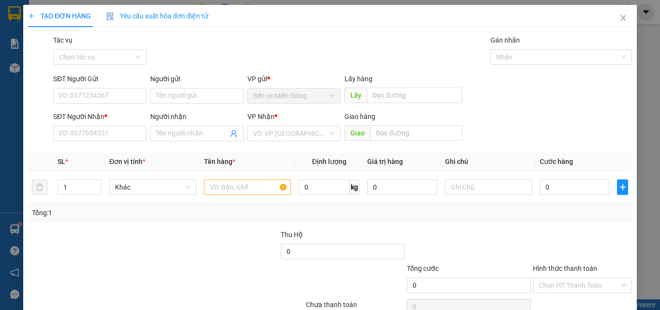 Image resolution: width=660 pixels, height=310 pixels. I want to click on input: VD: Bàn, Ghế, so click(247, 187).